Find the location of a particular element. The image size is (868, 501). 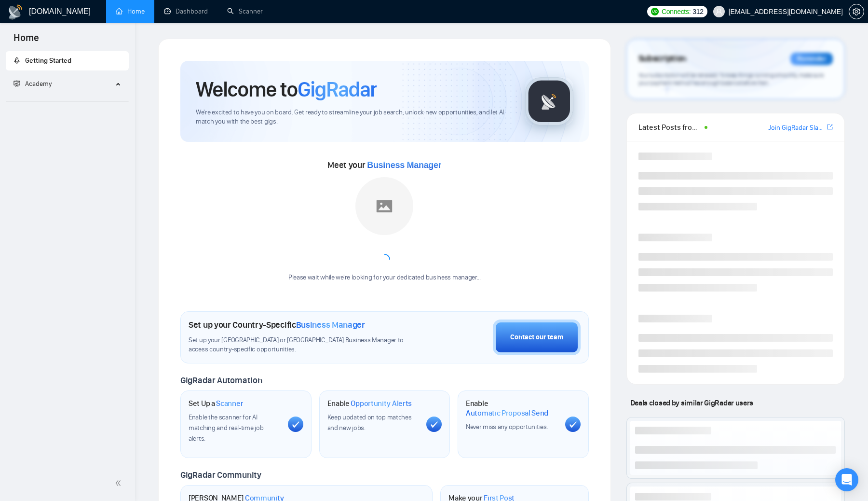

span: fund-projection-screen is located at coordinates (16, 83).